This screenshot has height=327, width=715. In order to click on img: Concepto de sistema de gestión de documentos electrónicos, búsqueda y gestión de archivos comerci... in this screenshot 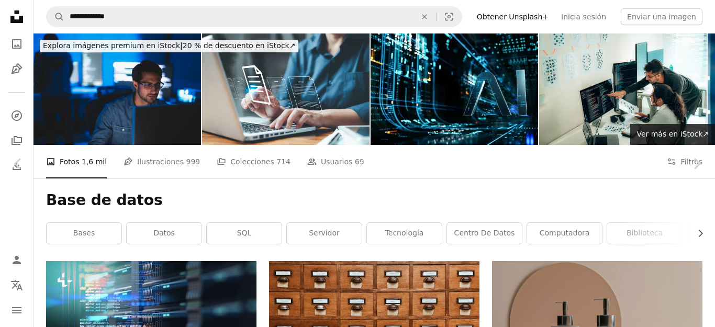, I will do `click(286, 89)`.